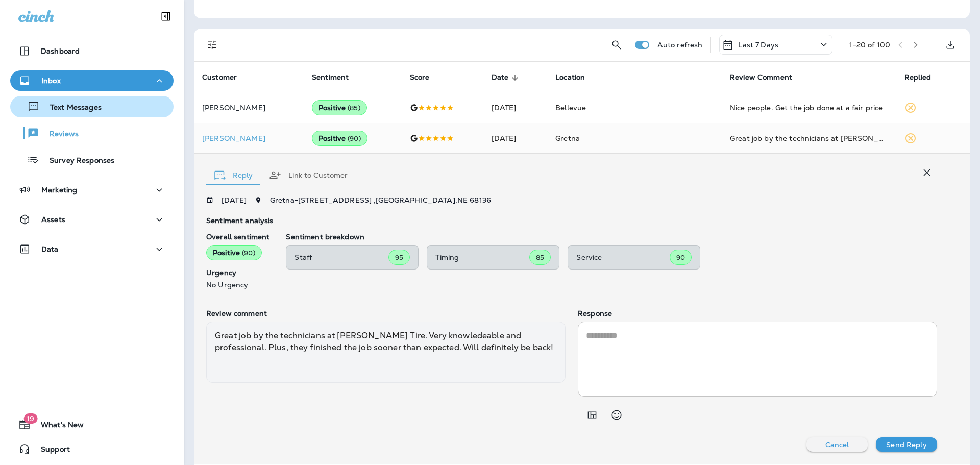 This screenshot has height=465, width=980. Describe the element at coordinates (53, 219) in the screenshot. I see `p: Assets` at that location.